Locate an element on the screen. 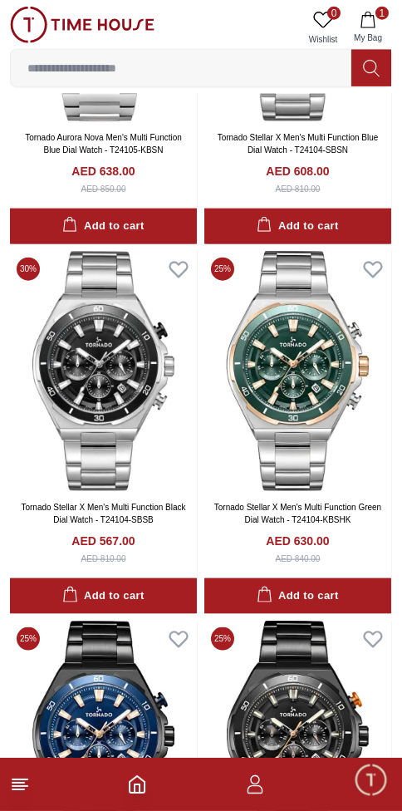 The width and height of the screenshot is (402, 811). img: Tornado Stellar X Men's Multi Function Green Dial Watch - T24104-KBSHK is located at coordinates (297, 371).